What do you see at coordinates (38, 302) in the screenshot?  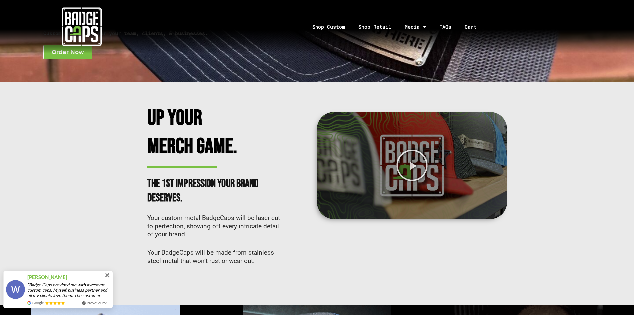 I see `span: Google` at bounding box center [38, 302].